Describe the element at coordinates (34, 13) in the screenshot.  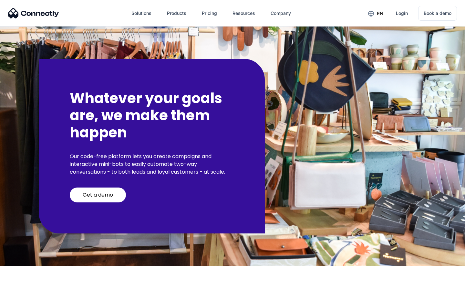
I see `img: Connectly Logo` at that location.